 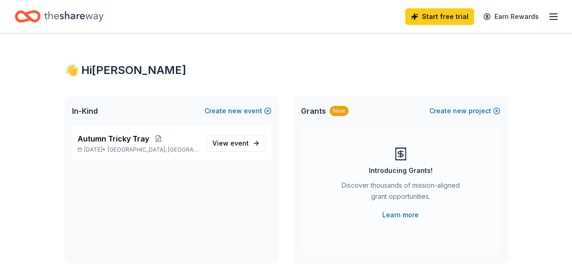 I want to click on a: Home, so click(x=59, y=16).